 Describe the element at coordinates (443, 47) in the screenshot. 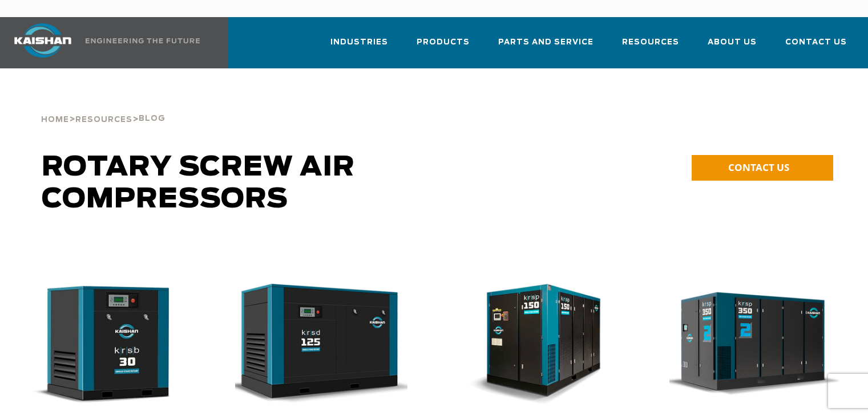

I see `a: Products` at that location.